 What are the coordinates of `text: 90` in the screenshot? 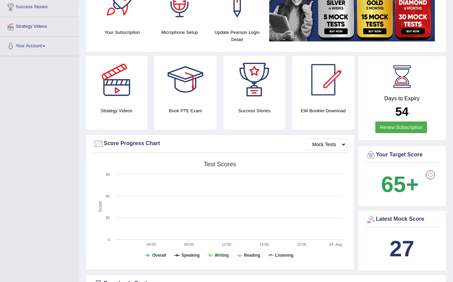 It's located at (108, 174).